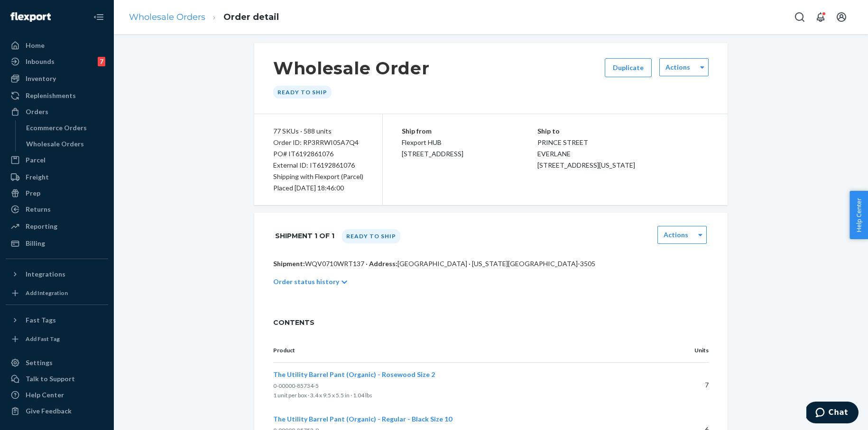 The width and height of the screenshot is (868, 430). What do you see at coordinates (57, 379) in the screenshot?
I see `button: Talk to Support` at bounding box center [57, 379].